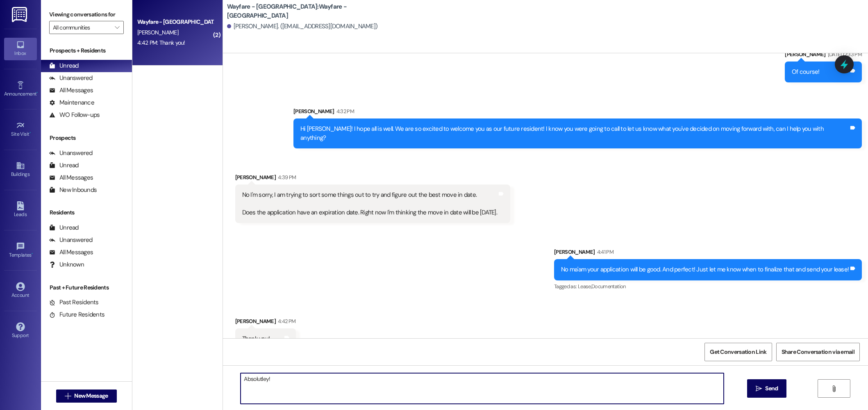 The height and width of the screenshot is (410, 868). I want to click on div: 4:32 PM, so click(344, 111).